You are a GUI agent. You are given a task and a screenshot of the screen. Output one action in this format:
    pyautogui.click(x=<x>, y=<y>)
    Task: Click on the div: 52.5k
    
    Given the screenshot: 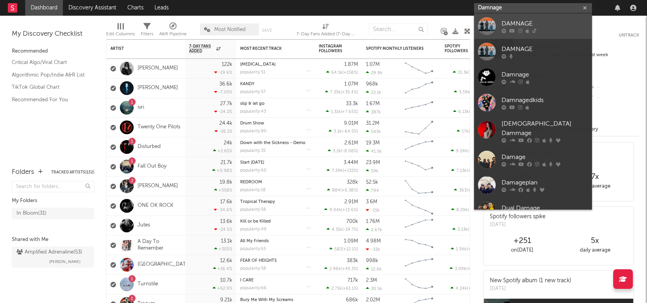 What is the action you would take?
    pyautogui.click(x=372, y=182)
    